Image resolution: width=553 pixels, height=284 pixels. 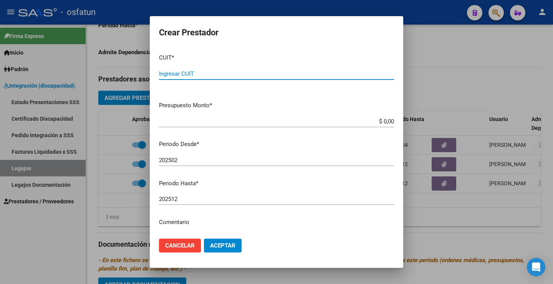 What do you see at coordinates (276, 33) in the screenshot?
I see `h2: Crear Prestador` at bounding box center [276, 33].